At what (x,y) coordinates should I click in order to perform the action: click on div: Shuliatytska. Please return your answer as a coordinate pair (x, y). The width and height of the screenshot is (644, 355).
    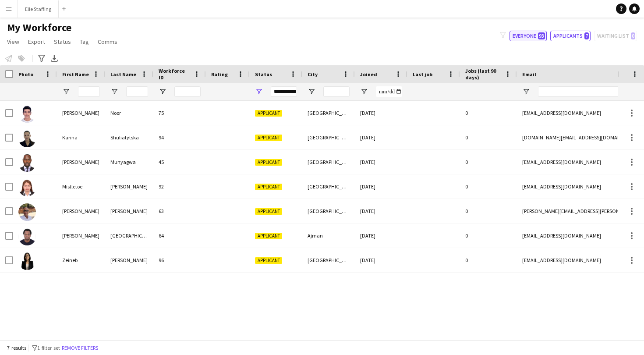
    Looking at the image, I should click on (129, 138).